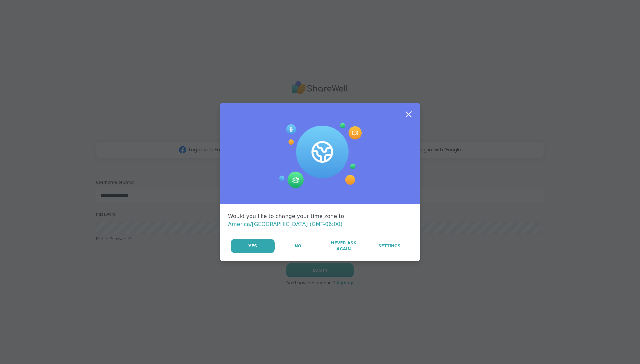 Image resolution: width=640 pixels, height=364 pixels. I want to click on img: Session Experience, so click(320, 155).